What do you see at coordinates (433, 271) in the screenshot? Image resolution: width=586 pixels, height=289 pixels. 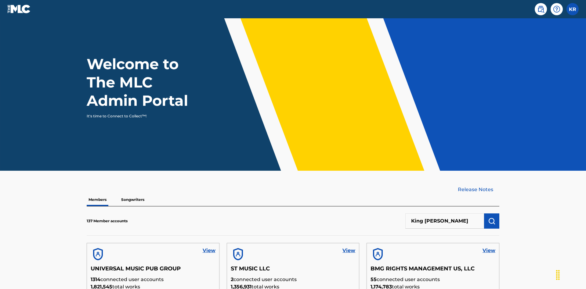 I see `h5: BMG RIGHTS MANAGEMENT US, LLC` at bounding box center [433, 271].